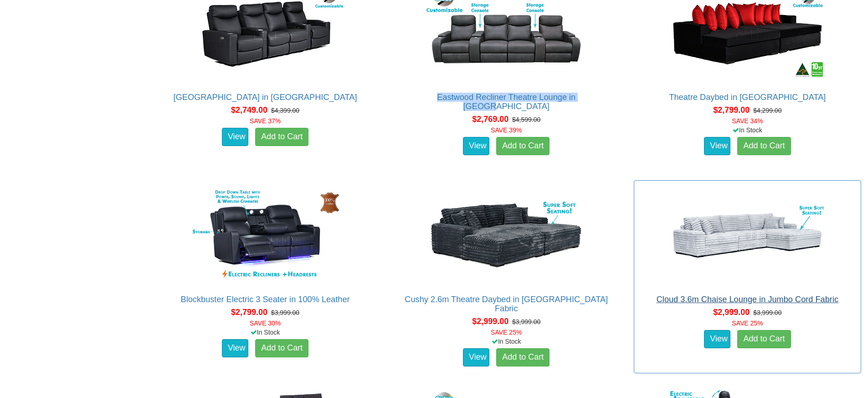 This screenshot has height=398, width=868. Describe the element at coordinates (265, 323) in the screenshot. I see `font: SAVE 30%` at that location.